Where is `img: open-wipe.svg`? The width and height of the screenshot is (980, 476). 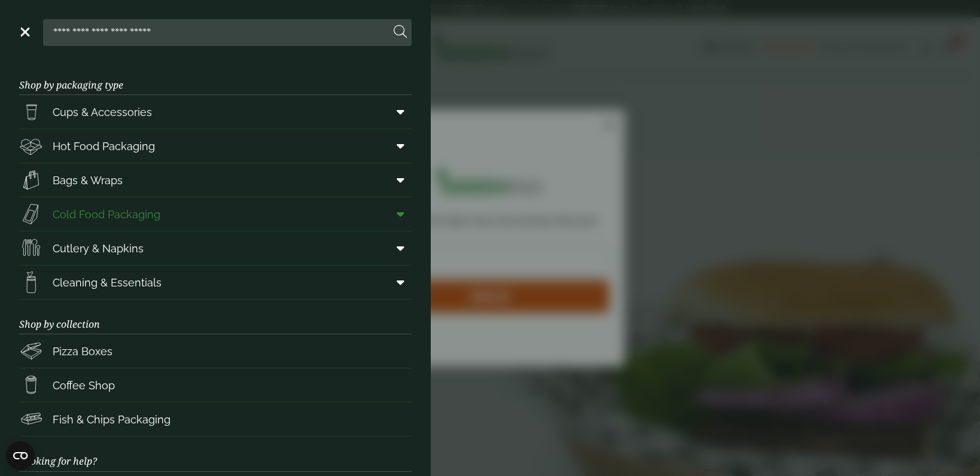
img: open-wipe.svg is located at coordinates (31, 282).